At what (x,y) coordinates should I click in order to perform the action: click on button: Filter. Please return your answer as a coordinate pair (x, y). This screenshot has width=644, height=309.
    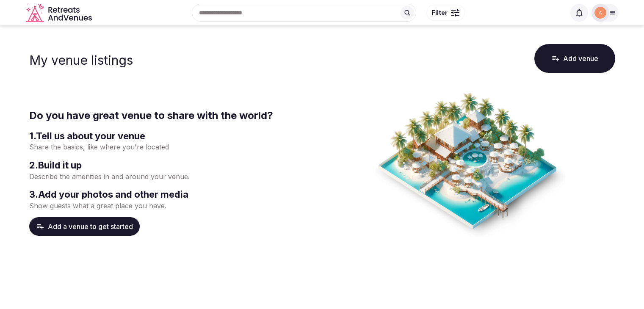
    Looking at the image, I should click on (446, 13).